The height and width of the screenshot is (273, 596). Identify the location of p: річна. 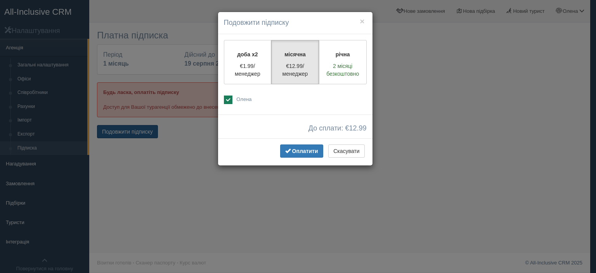
(342, 54).